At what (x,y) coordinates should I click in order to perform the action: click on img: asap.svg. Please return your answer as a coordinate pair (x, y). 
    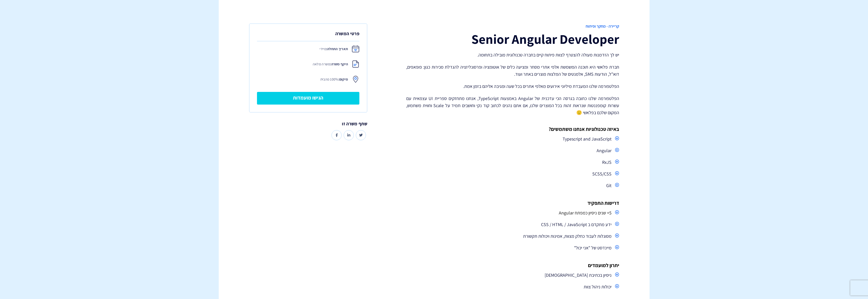
    Looking at the image, I should click on (355, 49).